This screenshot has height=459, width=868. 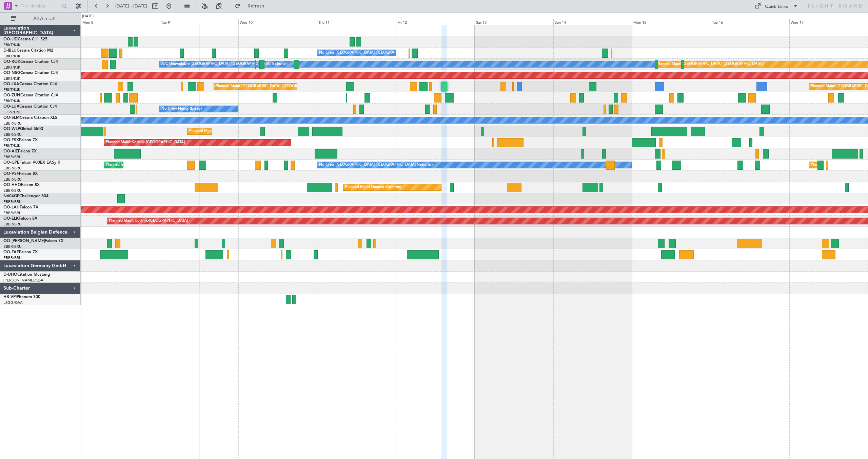 I want to click on a: OO-HHOFalcon 8X, so click(x=21, y=185).